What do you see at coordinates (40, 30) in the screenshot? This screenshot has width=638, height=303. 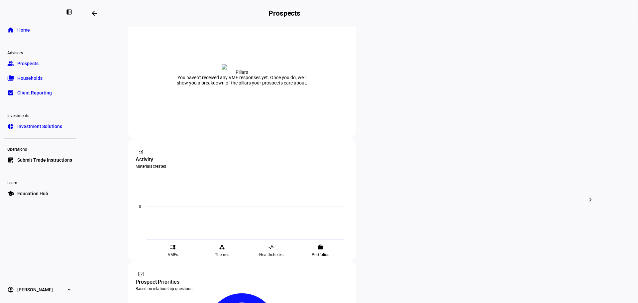 I see `a: homeHome` at bounding box center [40, 30].